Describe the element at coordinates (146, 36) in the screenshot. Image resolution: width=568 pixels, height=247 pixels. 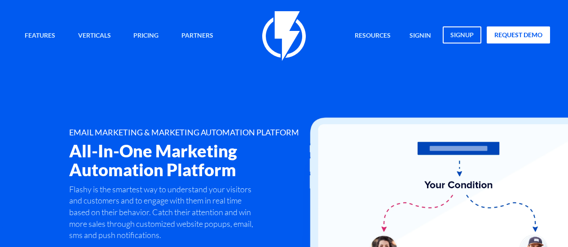
I see `a: Pricing` at that location.